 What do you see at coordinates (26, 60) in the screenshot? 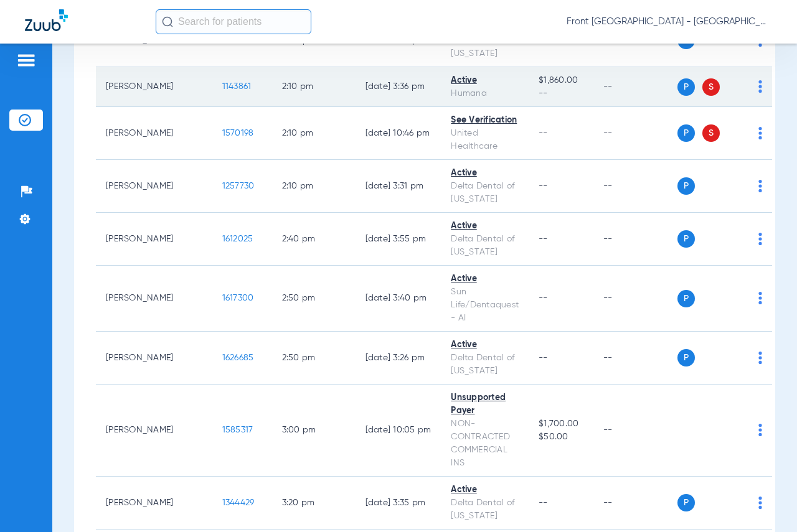
I see `img: hamburger-icon` at bounding box center [26, 60].